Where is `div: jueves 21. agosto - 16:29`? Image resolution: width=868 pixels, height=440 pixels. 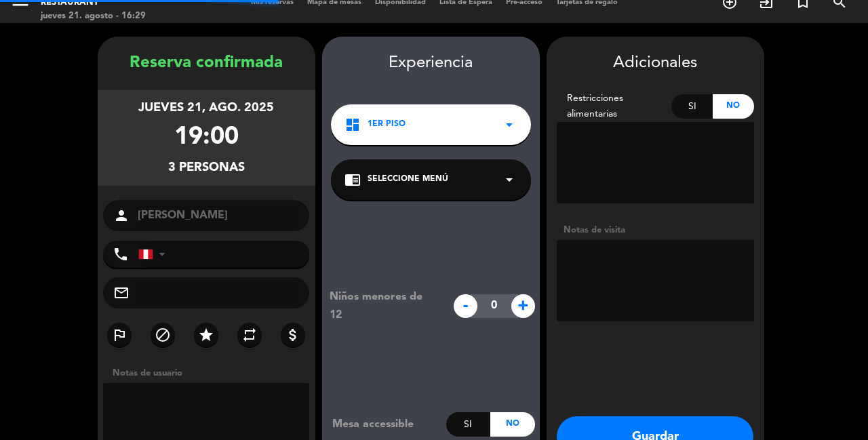
div: jueves 21. agosto - 16:29 is located at coordinates (123, 16).